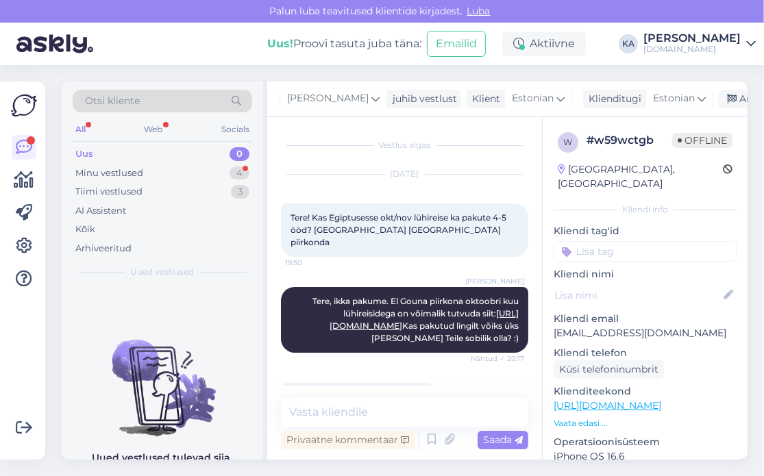 This screenshot has width=764, height=476. Describe the element at coordinates (422, 99) in the screenshot. I see `div: juhib vestlust` at that location.